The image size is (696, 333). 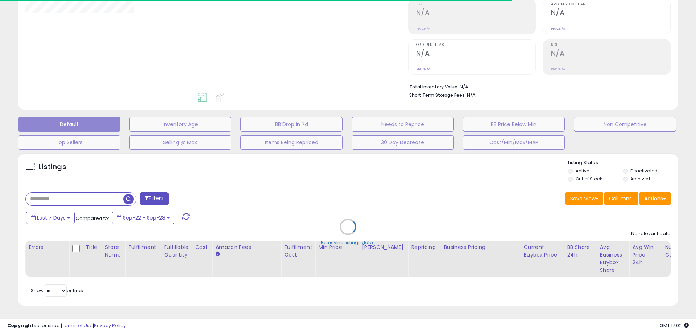 What do you see at coordinates (69, 142) in the screenshot?
I see `button: Top Sellers` at bounding box center [69, 142].